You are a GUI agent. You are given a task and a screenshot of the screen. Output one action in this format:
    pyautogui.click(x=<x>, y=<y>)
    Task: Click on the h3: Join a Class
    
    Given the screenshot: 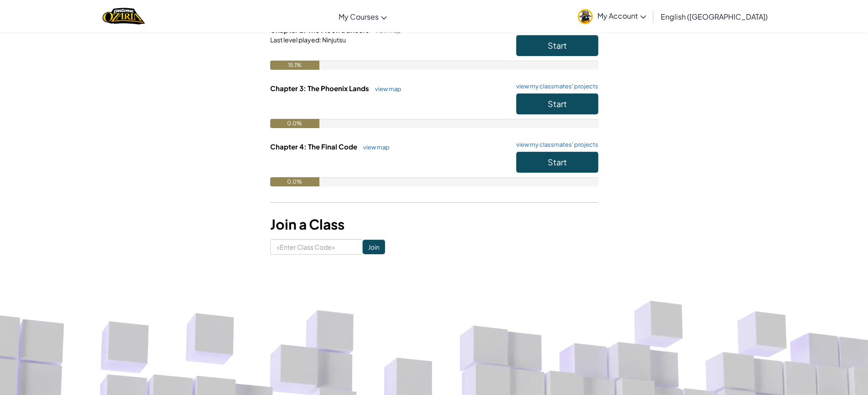 What is the action you would take?
    pyautogui.click(x=434, y=224)
    